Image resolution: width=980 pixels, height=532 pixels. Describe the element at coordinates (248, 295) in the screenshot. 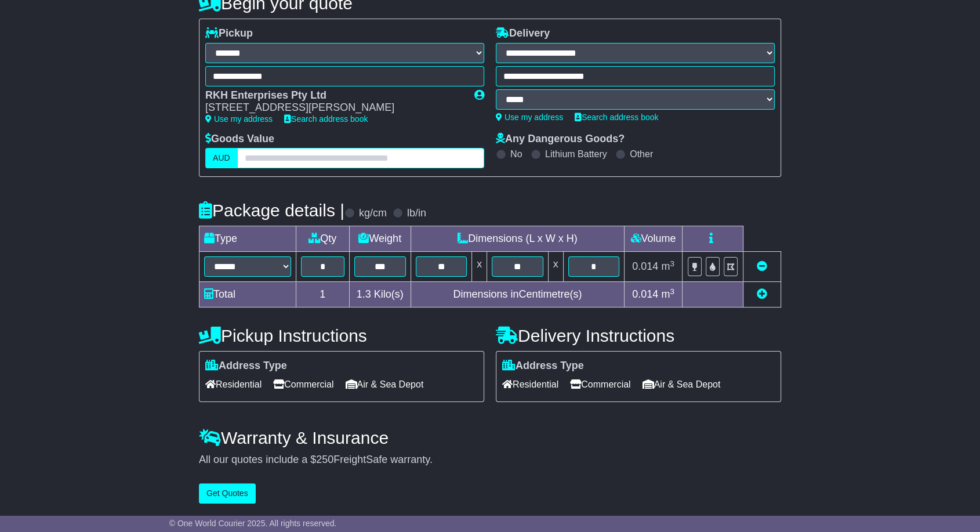

I see `td: Total` at that location.